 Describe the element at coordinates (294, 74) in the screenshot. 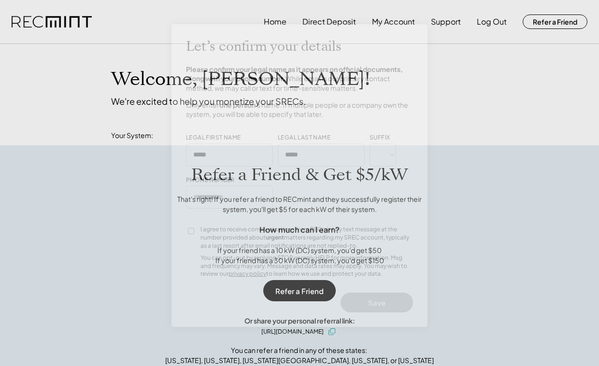

I see `strong: Please confirm your legal name as it appears on official documents, along with your phone number.` at that location.